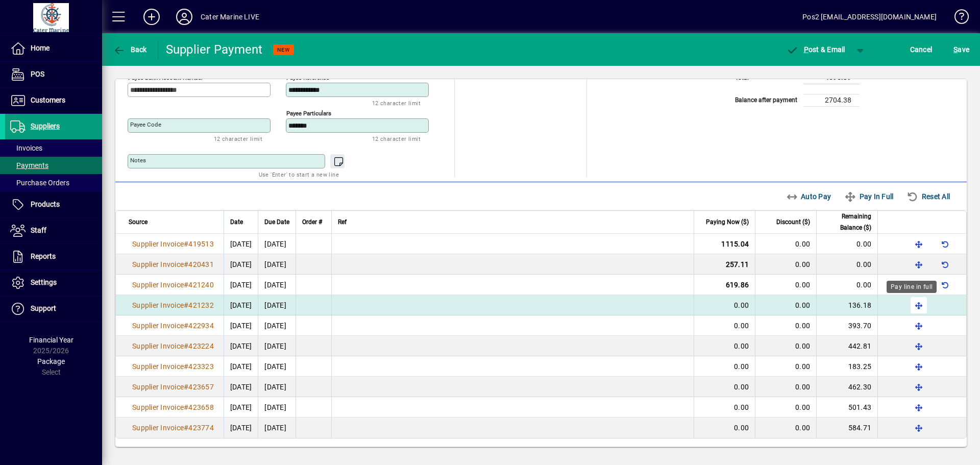  Describe the element at coordinates (276, 222) in the screenshot. I see `span: Due Date` at that location.